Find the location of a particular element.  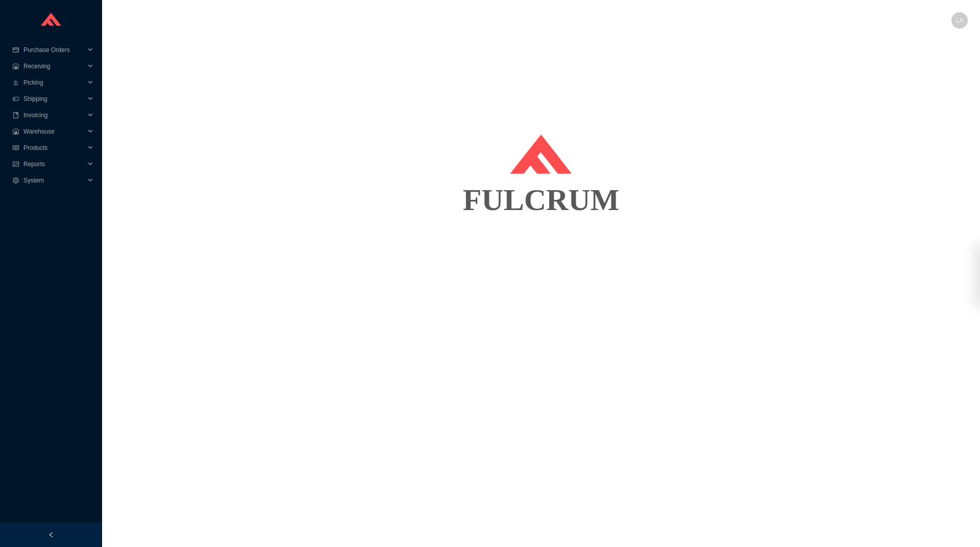

span: credit-card is located at coordinates (16, 50).